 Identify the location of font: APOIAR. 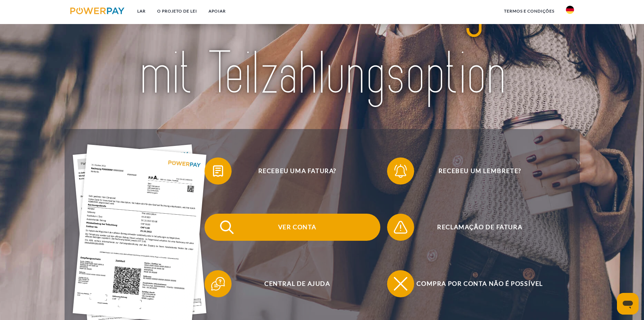
(217, 11).